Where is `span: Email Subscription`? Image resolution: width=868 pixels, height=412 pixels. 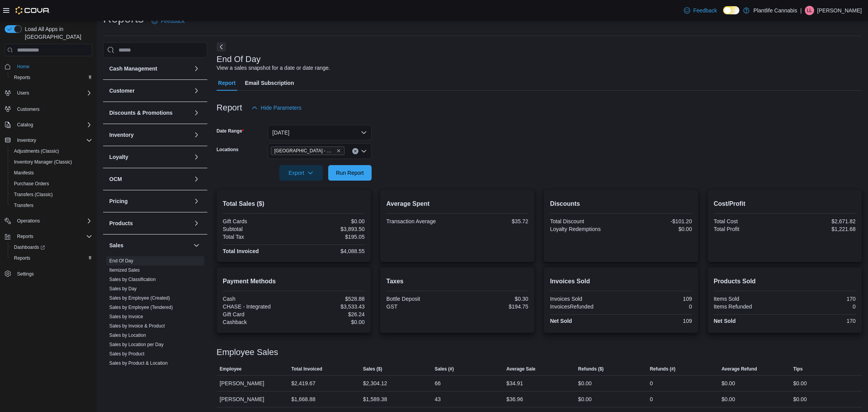
span: Email Subscription is located at coordinates (269, 83).